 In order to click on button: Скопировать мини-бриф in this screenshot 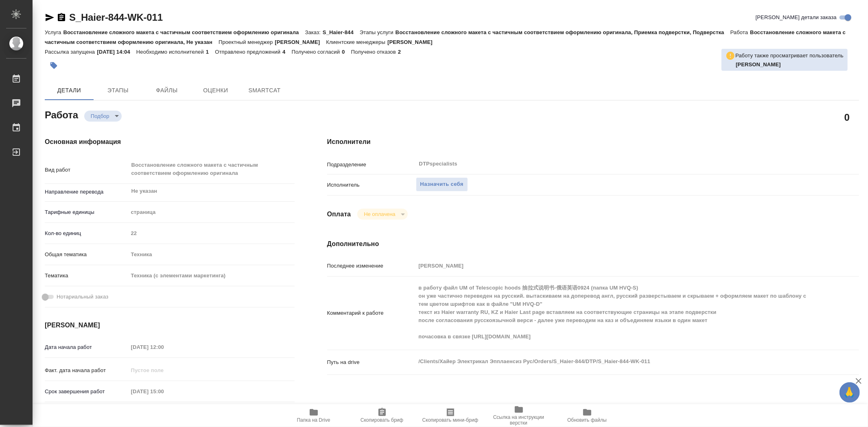, I will do `click(450, 415)`.